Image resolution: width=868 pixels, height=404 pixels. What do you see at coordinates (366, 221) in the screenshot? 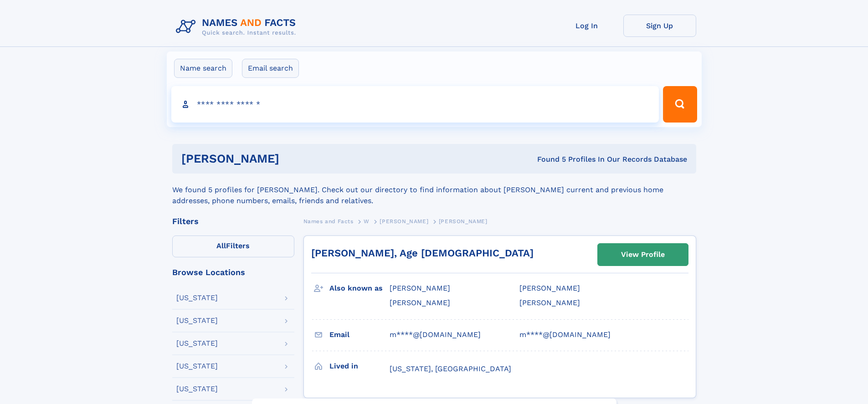
I see `a: W` at bounding box center [366, 221].